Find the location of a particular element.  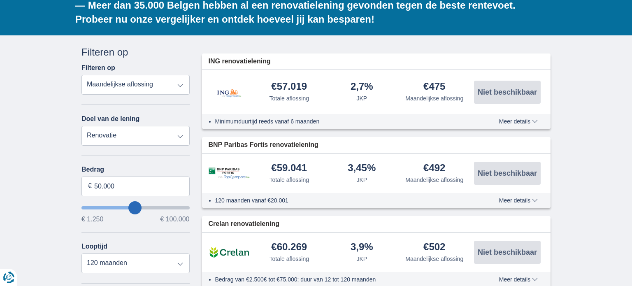

img: product.pl.alt ING is located at coordinates (229, 92).